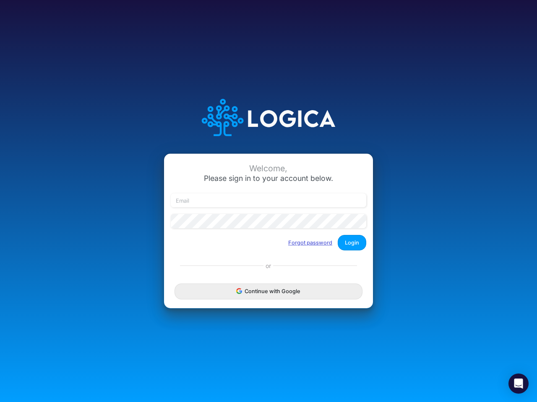  I want to click on div: Open Intercom Messenger, so click(518, 384).